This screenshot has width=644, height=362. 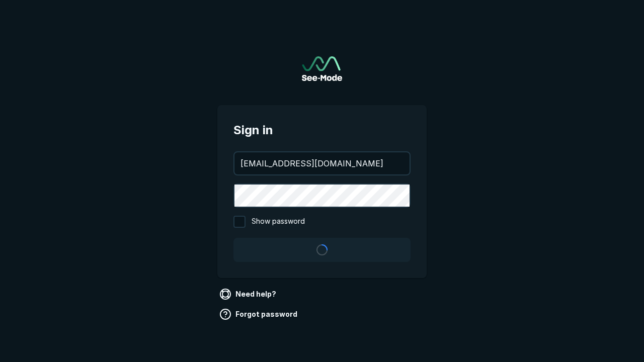 I want to click on a: Forgot password, so click(x=259, y=314).